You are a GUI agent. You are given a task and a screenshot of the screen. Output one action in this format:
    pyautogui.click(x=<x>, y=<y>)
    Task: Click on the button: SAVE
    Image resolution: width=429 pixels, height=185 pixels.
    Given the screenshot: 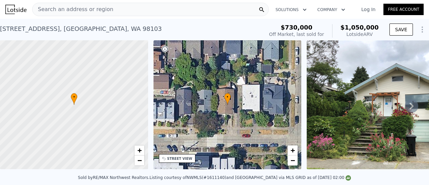 What is the action you would take?
    pyautogui.click(x=401, y=29)
    